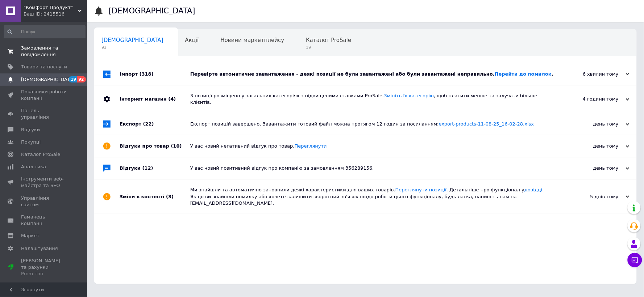 This screenshot has width=644, height=297. What do you see at coordinates (176, 146) in the screenshot?
I see `span: (10)` at bounding box center [176, 146].